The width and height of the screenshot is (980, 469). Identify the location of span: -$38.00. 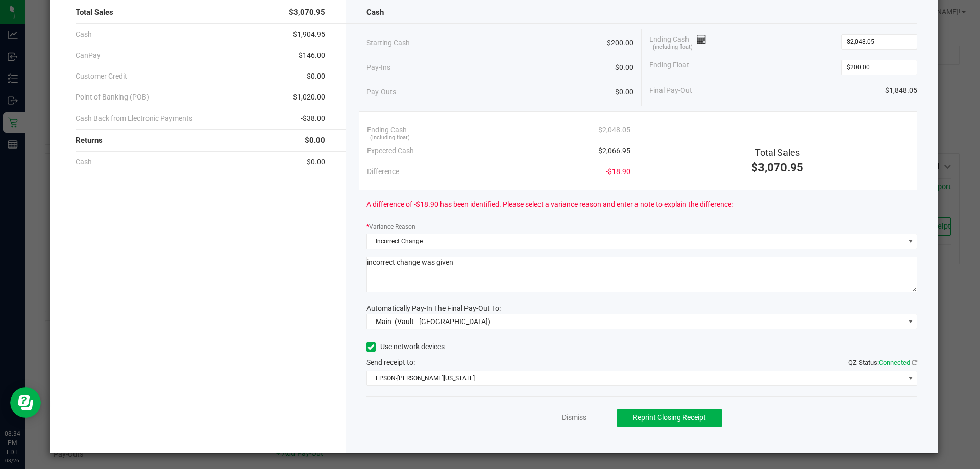
(313, 119).